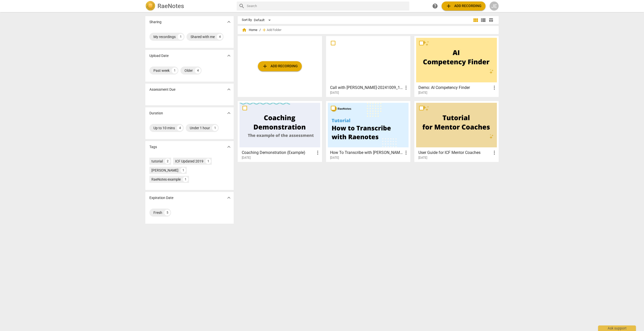 Image resolution: width=644 pixels, height=331 pixels. I want to click on p: Sharing, so click(155, 22).